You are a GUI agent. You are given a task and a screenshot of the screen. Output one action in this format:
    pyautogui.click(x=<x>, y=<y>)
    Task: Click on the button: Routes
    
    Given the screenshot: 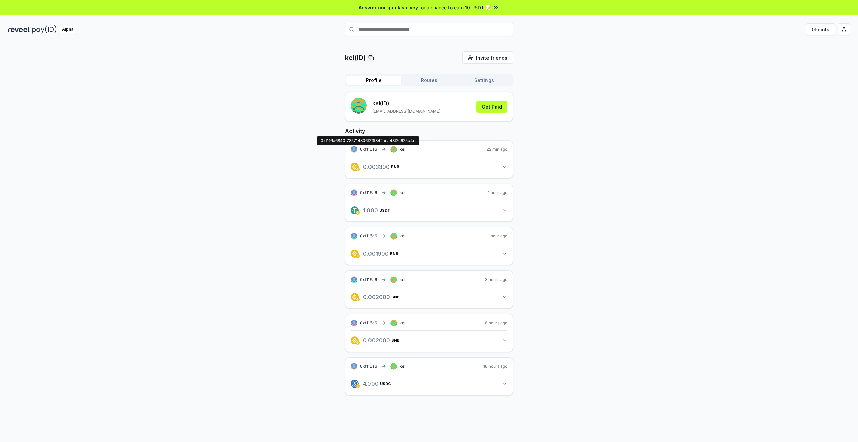 What is the action you would take?
    pyautogui.click(x=429, y=80)
    